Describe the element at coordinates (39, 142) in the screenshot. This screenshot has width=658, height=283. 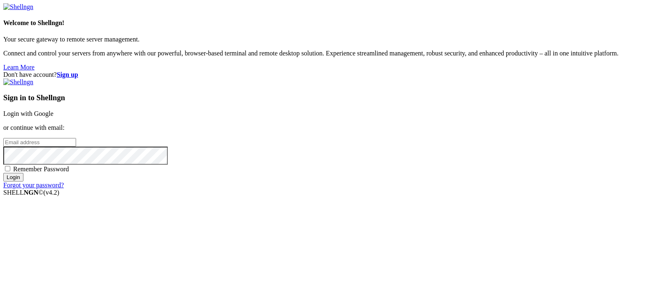
I see `input: Email address` at that location.